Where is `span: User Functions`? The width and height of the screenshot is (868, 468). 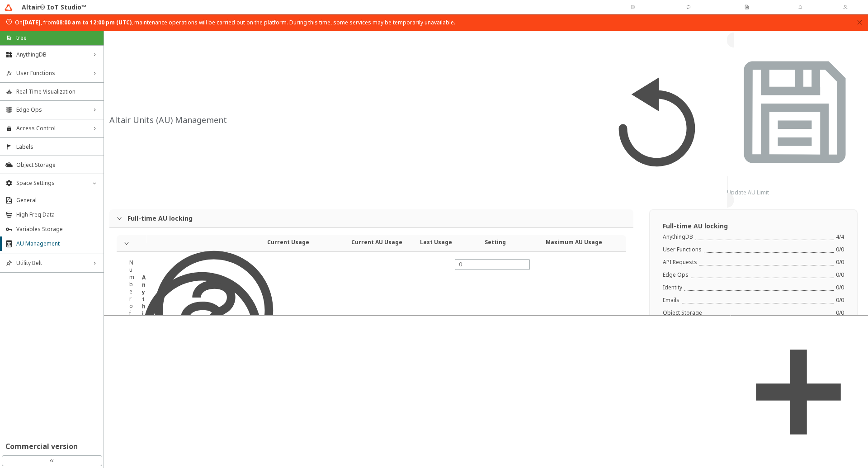 span: User Functions is located at coordinates (51, 73).